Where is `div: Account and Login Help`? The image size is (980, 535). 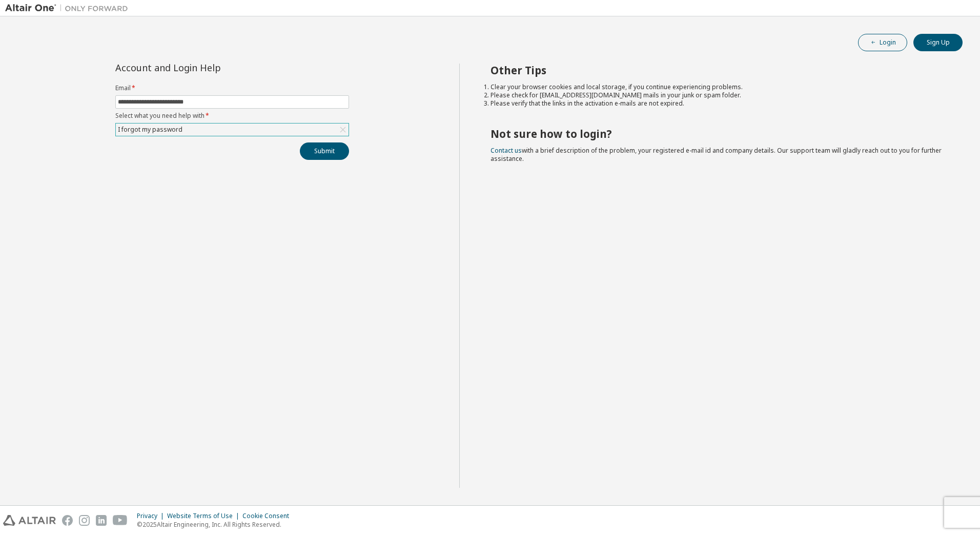 div: Account and Login Help is located at coordinates (209, 68).